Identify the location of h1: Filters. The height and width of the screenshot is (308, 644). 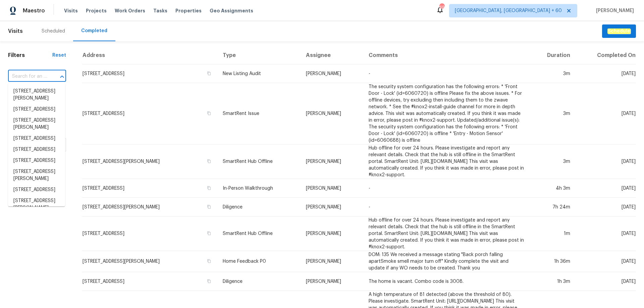
(30, 55).